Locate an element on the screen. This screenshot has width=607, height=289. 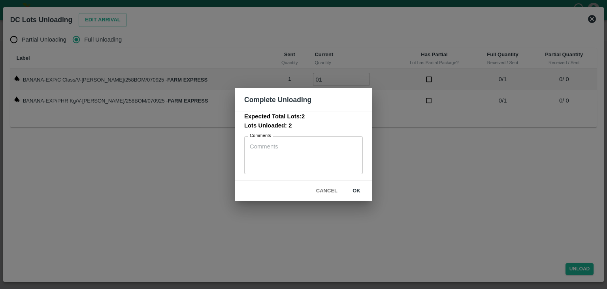
b: Lots Unloaded: 2 is located at coordinates (268, 125).